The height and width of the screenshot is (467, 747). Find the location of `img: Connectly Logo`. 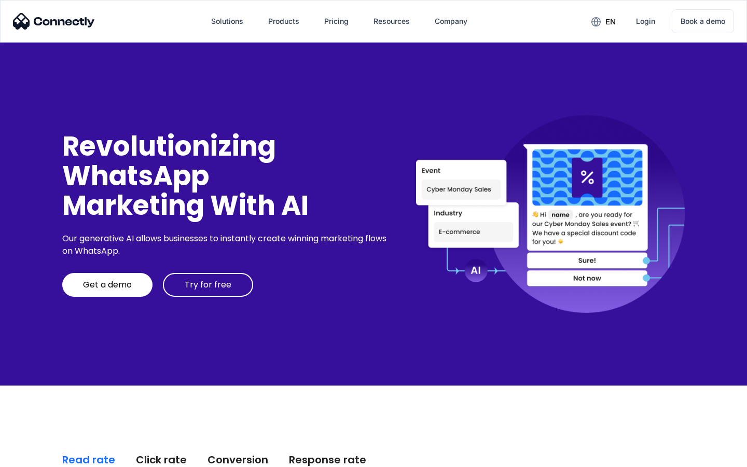

img: Connectly Logo is located at coordinates (54, 21).